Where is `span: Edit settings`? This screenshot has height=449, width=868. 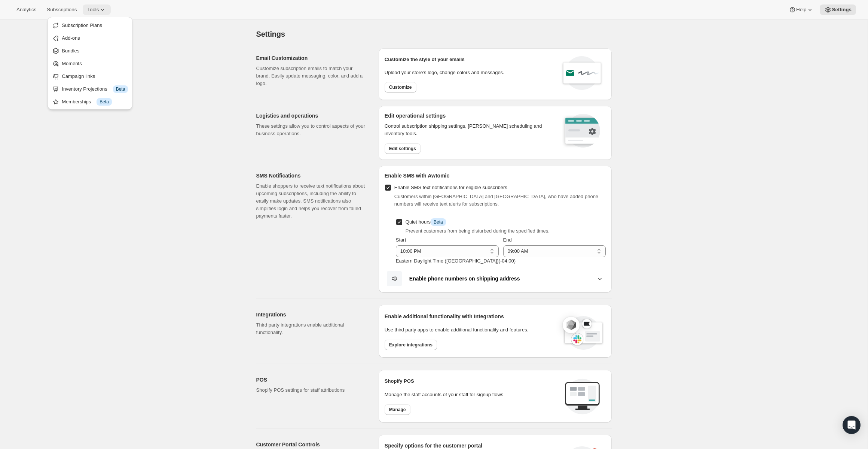
span: Edit settings is located at coordinates (402, 149).